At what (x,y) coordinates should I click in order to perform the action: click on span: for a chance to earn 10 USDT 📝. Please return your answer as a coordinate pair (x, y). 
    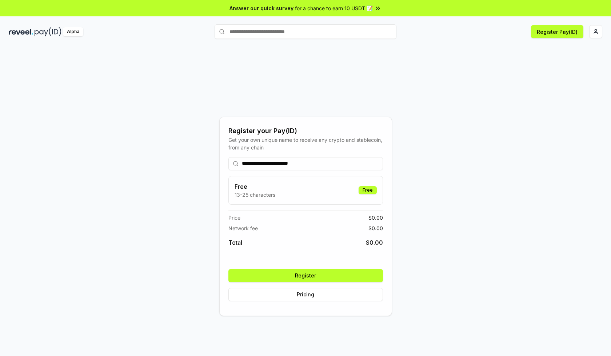
    Looking at the image, I should click on (334, 8).